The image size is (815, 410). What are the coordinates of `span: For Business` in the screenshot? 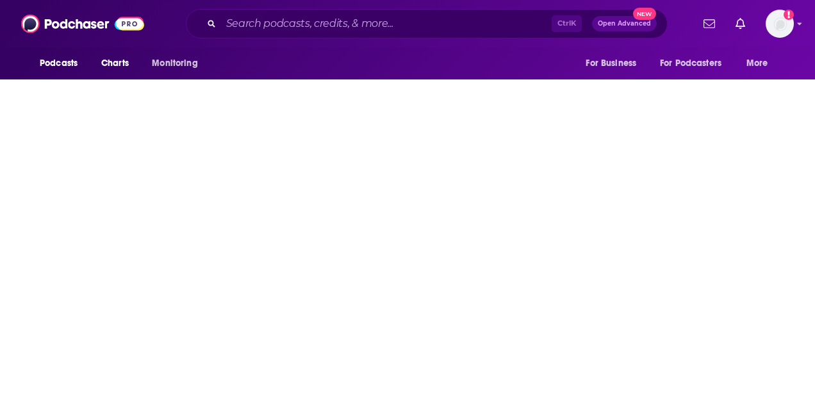 It's located at (611, 63).